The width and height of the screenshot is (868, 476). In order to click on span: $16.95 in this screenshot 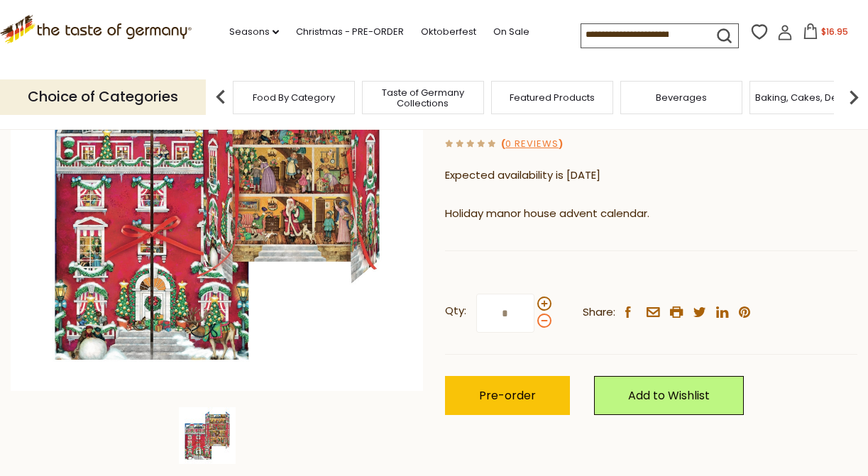, I will do `click(835, 31)`.